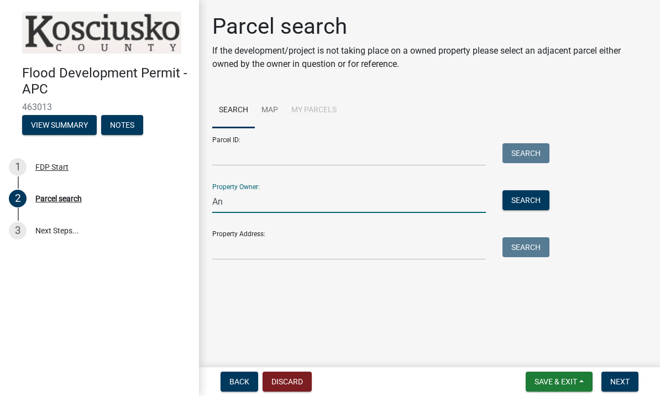 This screenshot has width=660, height=396. What do you see at coordinates (52, 167) in the screenshot?
I see `div: FDP Start` at bounding box center [52, 167].